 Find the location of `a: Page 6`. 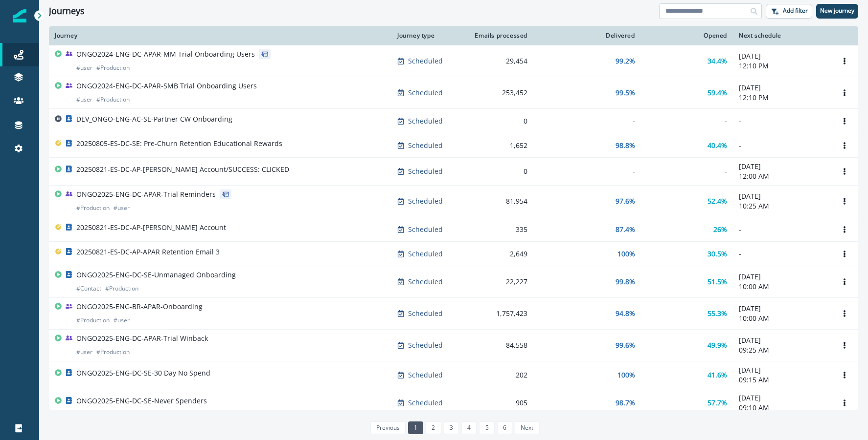

a: Page 6 is located at coordinates (504, 428).